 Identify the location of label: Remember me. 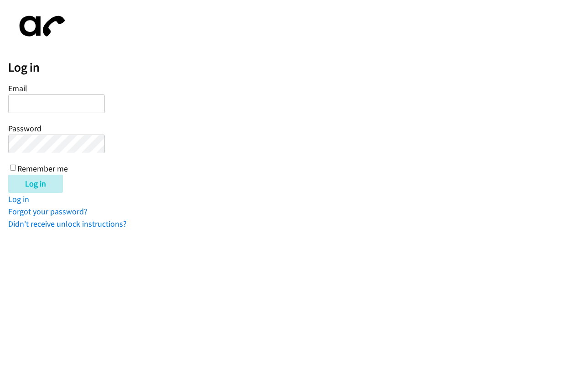
(43, 168).